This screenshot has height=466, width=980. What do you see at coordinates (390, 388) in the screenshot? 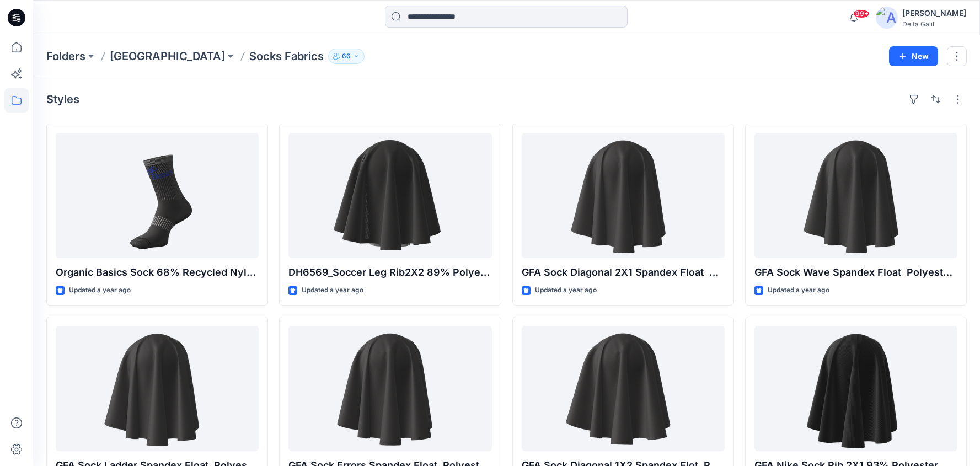
I see `a: GFA Sock Errors Spandex Float Polyester 93% Spandex 7% 200N` at bounding box center [390, 388].